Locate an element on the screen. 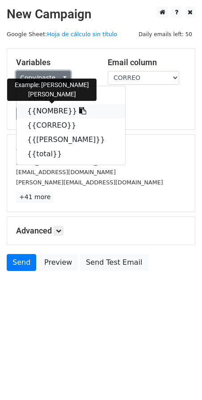 Image resolution: width=202 pixels, height=400 pixels. a: {{NOMBRE}} is located at coordinates (71, 111).